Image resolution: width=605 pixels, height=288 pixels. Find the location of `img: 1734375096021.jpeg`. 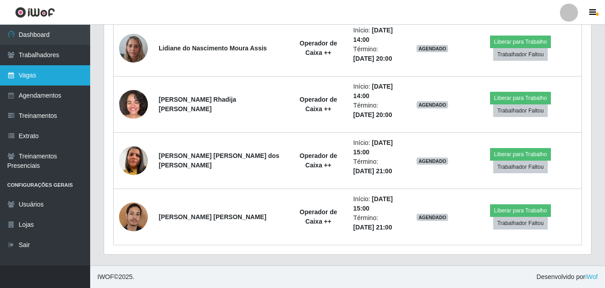

img: 1734375096021.jpeg is located at coordinates (133, 161).